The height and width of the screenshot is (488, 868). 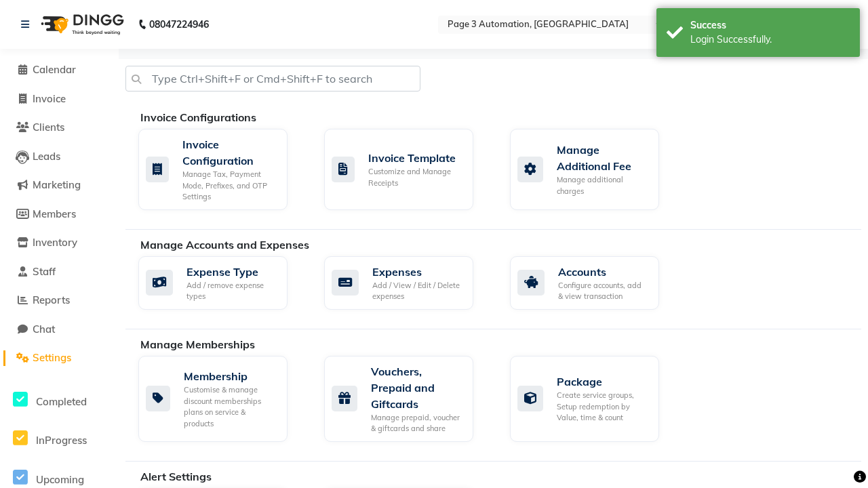 What do you see at coordinates (231, 291) in the screenshot?
I see `div: Add / remove expense types` at bounding box center [231, 291].